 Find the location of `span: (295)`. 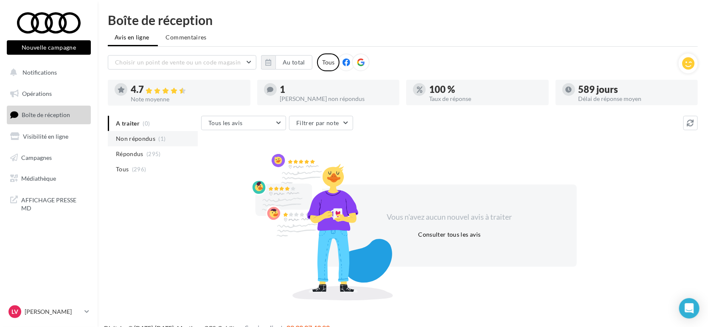

span: (295) is located at coordinates (154, 154).